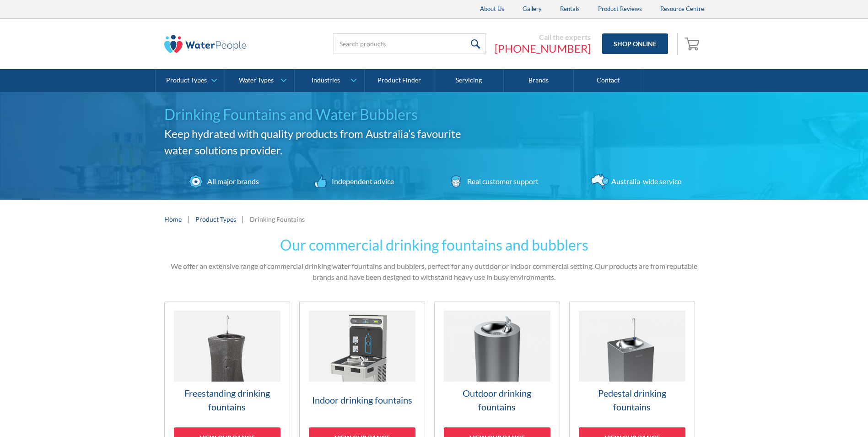 This screenshot has width=868, height=437. Describe the element at coordinates (632, 400) in the screenshot. I see `h3: Pedestal drinking fountains` at that location.